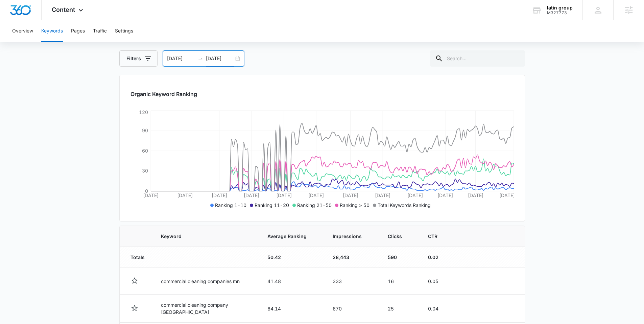 The width and height of the screenshot is (644, 324). What do you see at coordinates (145, 151) in the screenshot?
I see `tspan: 60` at bounding box center [145, 151].